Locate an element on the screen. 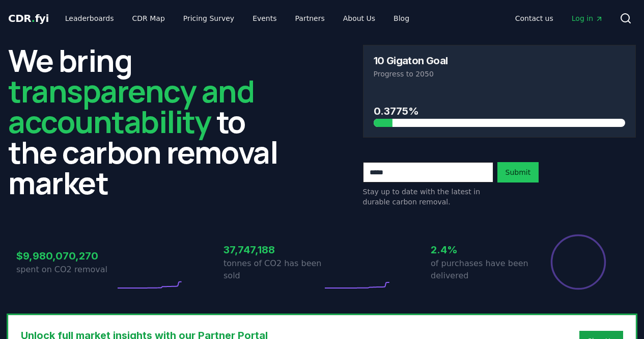 The width and height of the screenshot is (644, 339). a: About Us is located at coordinates (359, 18).